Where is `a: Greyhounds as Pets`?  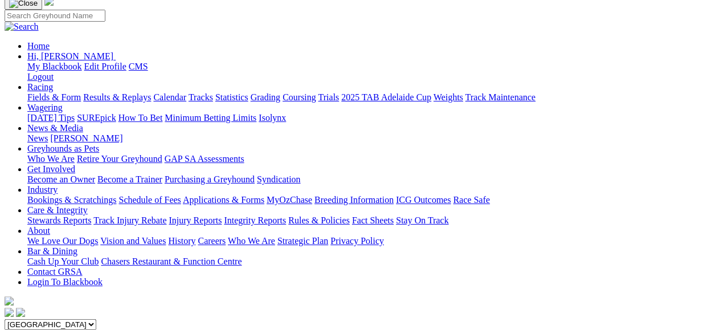
a: Greyhounds as Pets is located at coordinates (63, 148).